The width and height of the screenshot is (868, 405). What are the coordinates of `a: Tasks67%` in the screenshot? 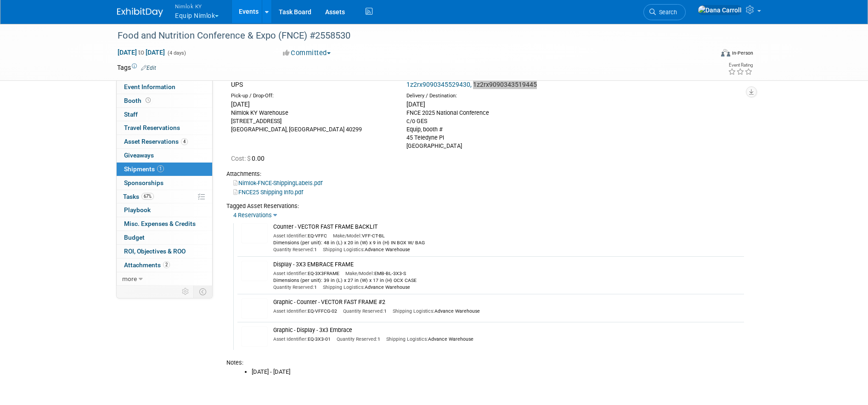 It's located at (165, 196).